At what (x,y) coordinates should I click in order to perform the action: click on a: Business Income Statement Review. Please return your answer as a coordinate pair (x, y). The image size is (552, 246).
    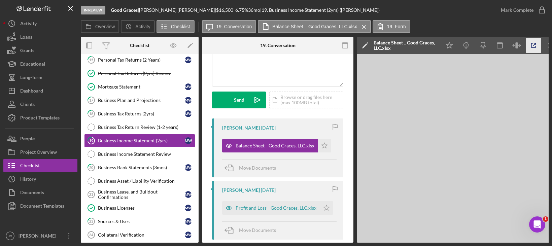
    Looking at the image, I should click on (140, 154).